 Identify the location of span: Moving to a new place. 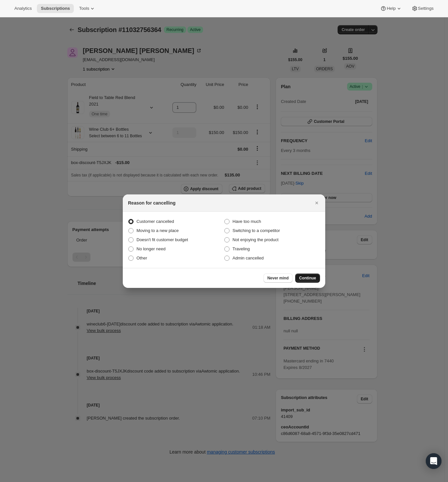
(157, 230).